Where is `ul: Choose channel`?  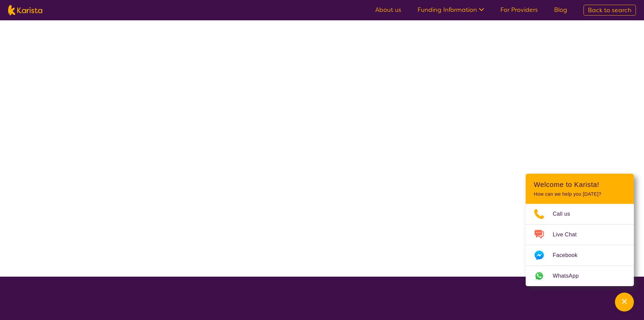 ul: Choose channel is located at coordinates (580, 245).